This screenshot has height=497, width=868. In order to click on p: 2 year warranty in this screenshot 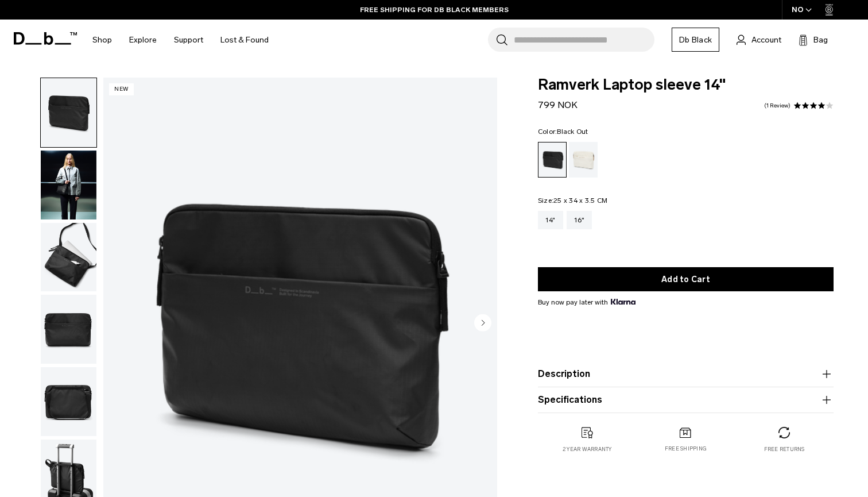, I will do `click(587, 449)`.